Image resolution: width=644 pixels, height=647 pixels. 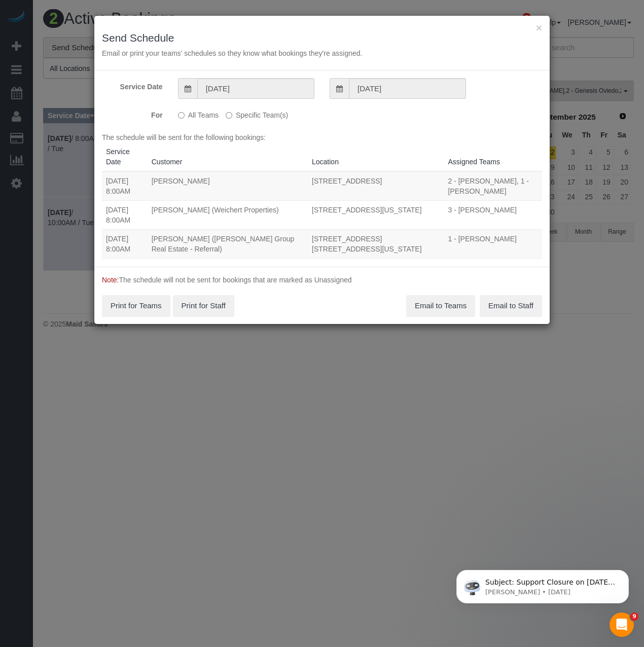 What do you see at coordinates (133, 85) in the screenshot?
I see `label: Service Date` at bounding box center [133, 85].